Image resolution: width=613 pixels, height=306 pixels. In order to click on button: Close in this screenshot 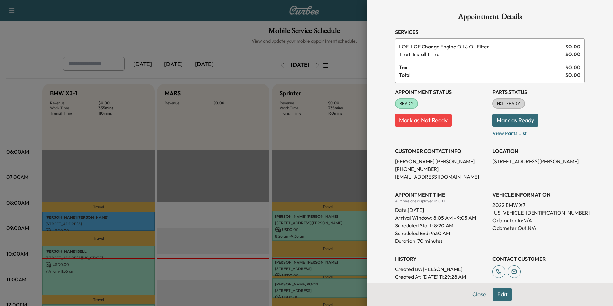, I will do `click(479, 294)`.